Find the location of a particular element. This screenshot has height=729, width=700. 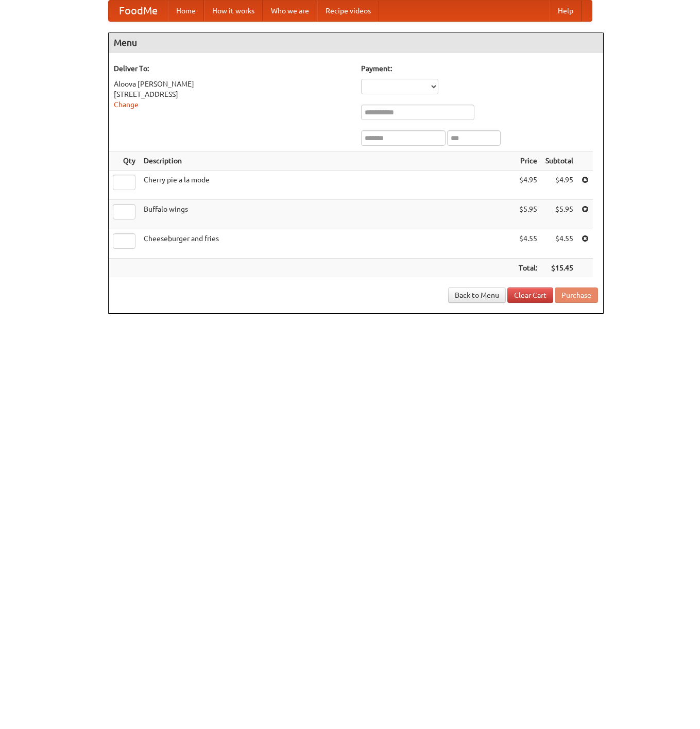

a: Clear Cart is located at coordinates (530, 296).